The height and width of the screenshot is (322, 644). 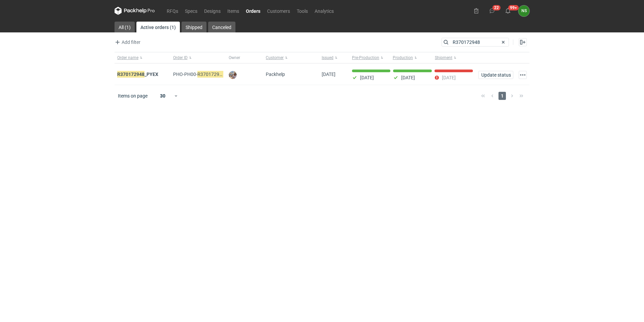 I want to click on a: All (1), so click(x=125, y=27).